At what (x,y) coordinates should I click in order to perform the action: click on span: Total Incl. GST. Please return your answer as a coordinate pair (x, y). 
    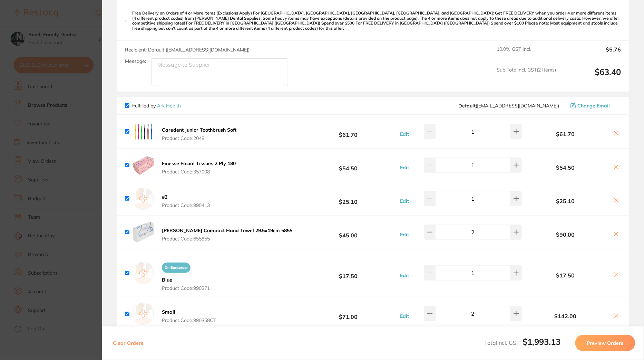
    Looking at the image, I should click on (523, 342).